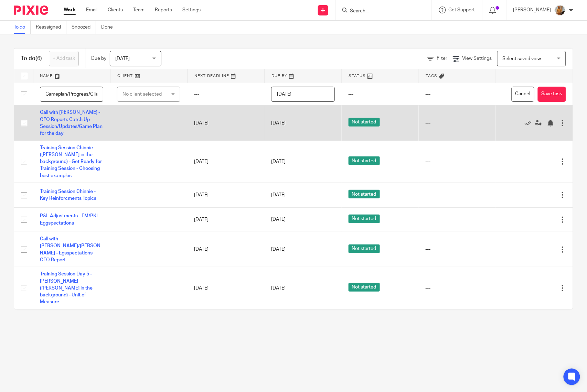 The width and height of the screenshot is (587, 392). Describe the element at coordinates (68, 195) in the screenshot. I see `a: Training Session Chinnie - Key Reinforcments Topics` at that location.